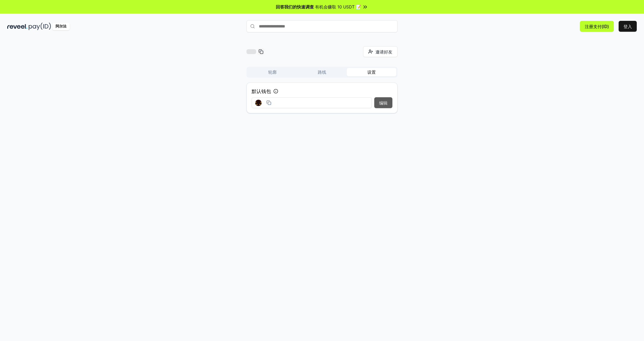 Image resolution: width=644 pixels, height=341 pixels. Describe the element at coordinates (597, 26) in the screenshot. I see `font: 注册支付(ID)` at that location.